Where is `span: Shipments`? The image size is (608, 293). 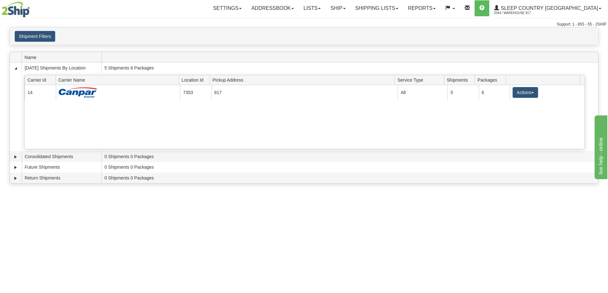 span: Shipments is located at coordinates (461, 80).